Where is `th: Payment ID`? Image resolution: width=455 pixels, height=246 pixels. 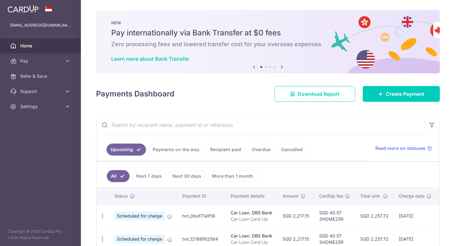
th: Payment ID is located at coordinates (201, 196).